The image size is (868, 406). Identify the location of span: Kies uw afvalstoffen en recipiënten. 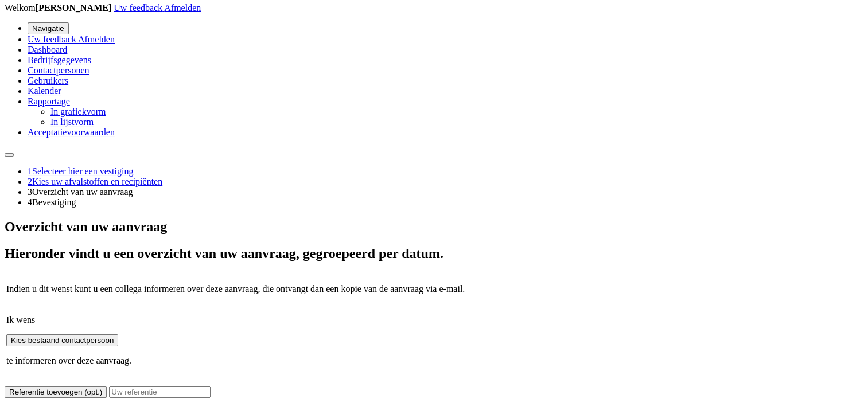
(97, 182).